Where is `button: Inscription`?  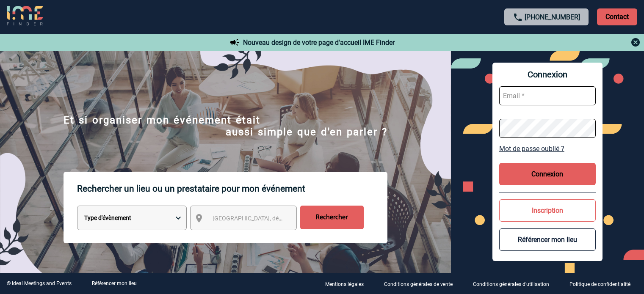
button: Inscription is located at coordinates (547, 210).